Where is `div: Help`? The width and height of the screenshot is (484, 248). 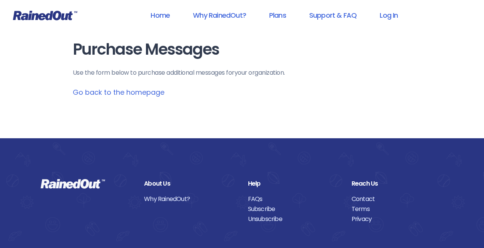 div: Help is located at coordinates (294, 184).